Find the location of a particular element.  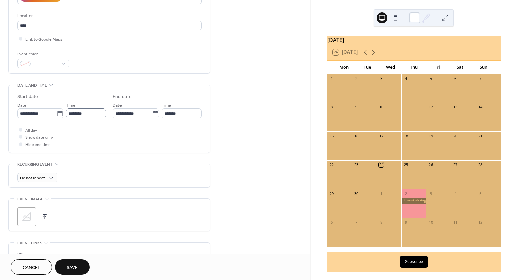

div: 21 is located at coordinates (480, 136).